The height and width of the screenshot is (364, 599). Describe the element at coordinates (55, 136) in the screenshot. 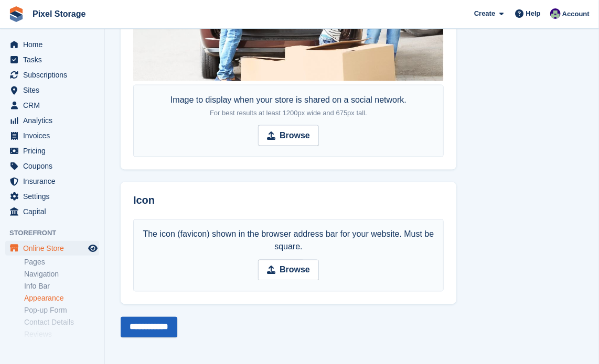

I see `span: Invoices` at that location.